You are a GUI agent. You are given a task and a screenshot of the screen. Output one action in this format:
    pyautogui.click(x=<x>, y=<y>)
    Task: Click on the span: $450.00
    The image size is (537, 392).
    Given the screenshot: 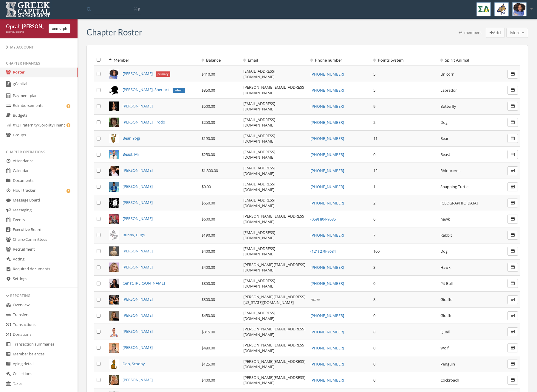 What is the action you would take?
    pyautogui.click(x=208, y=315)
    